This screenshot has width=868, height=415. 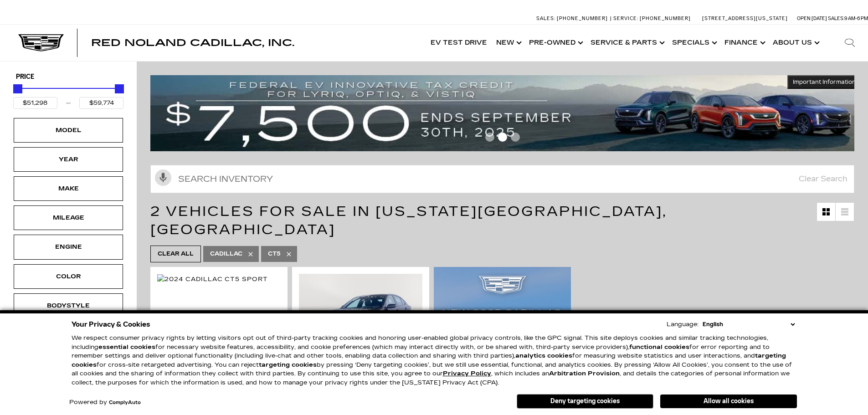 I want to click on div: EngineEngine, so click(x=68, y=247).